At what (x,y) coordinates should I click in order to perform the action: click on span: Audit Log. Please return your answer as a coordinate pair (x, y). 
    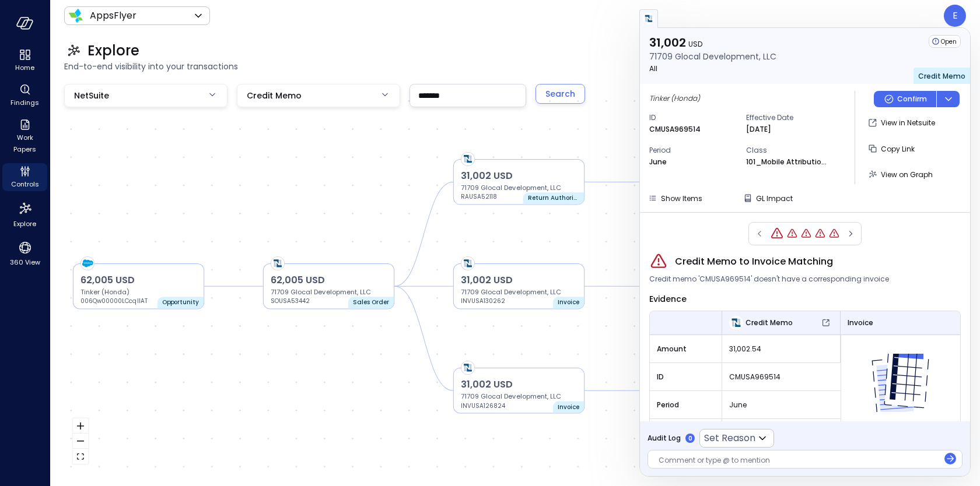
    Looking at the image, I should click on (664, 438).